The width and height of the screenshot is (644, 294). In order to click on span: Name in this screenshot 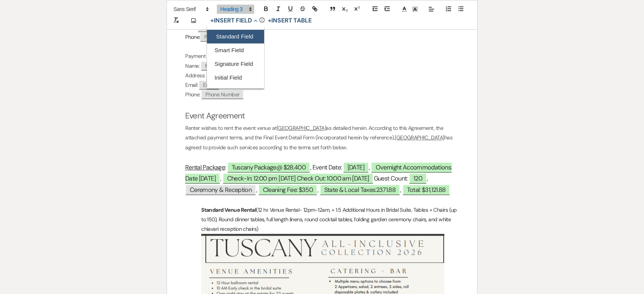, I will do `click(212, 66)`.